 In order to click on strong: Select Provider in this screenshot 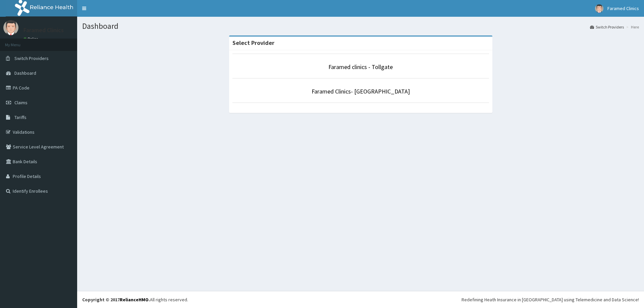, I will do `click(253, 43)`.